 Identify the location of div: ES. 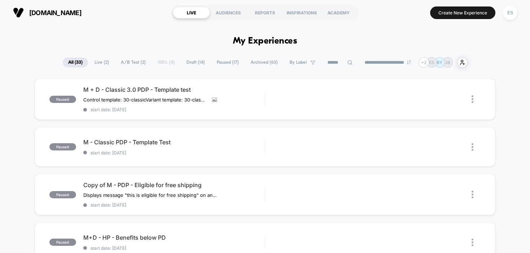
(510, 13).